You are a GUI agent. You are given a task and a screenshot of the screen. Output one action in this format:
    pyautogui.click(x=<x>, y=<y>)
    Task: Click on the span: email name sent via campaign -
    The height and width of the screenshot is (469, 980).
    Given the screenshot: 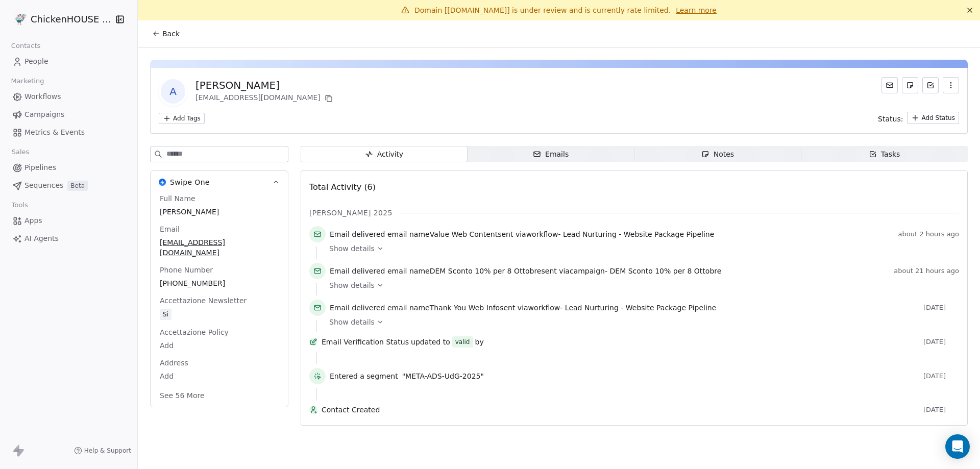 What is the action you would take?
    pyautogui.click(x=525, y=271)
    